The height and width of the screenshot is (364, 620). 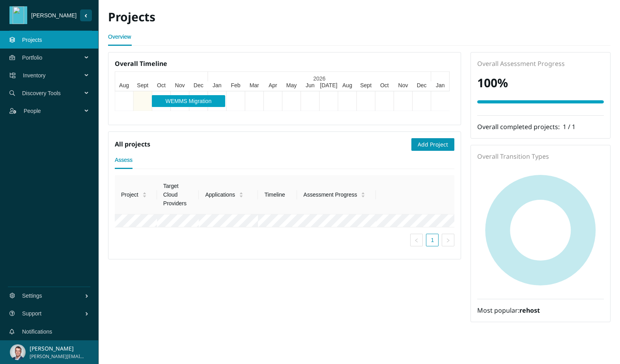 I want to click on h2: Projects, so click(x=233, y=17).